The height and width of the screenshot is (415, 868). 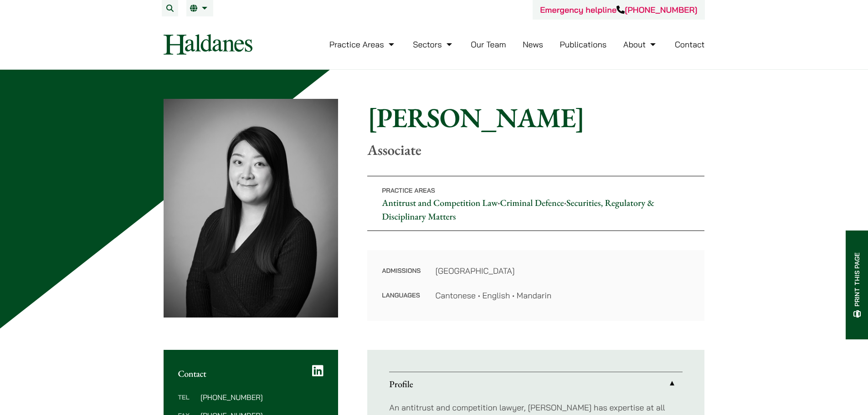 What do you see at coordinates (641, 44) in the screenshot?
I see `a: About` at bounding box center [641, 44].